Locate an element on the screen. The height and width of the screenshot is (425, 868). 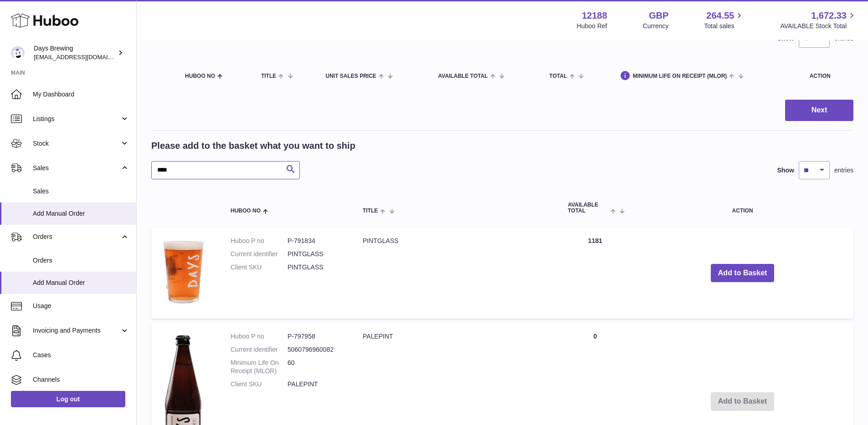
dd: 5060796960082 is located at coordinates (316, 350).